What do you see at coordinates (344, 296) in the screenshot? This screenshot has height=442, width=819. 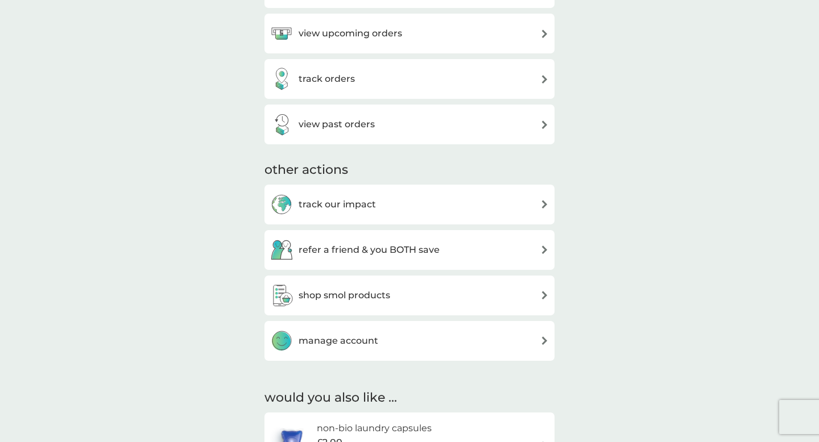 I see `h3: shop smol products` at bounding box center [344, 296].